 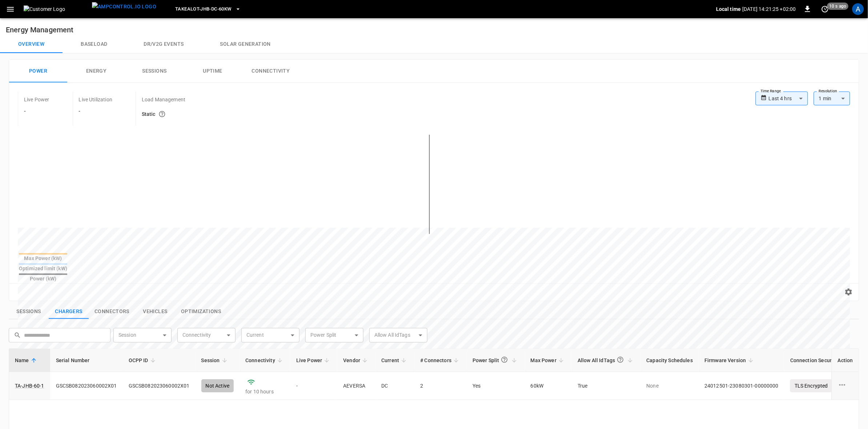 What do you see at coordinates (314, 360) in the screenshot?
I see `span: Live Power` at bounding box center [314, 360].